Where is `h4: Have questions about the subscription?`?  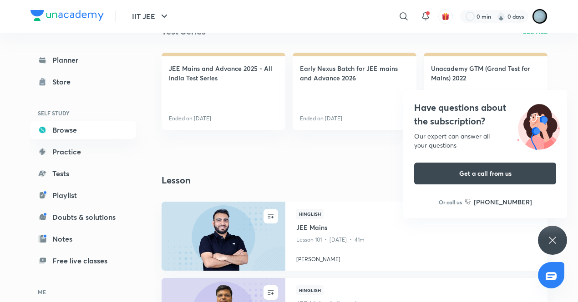
h4: Have questions about the subscription? is located at coordinates (485, 115).